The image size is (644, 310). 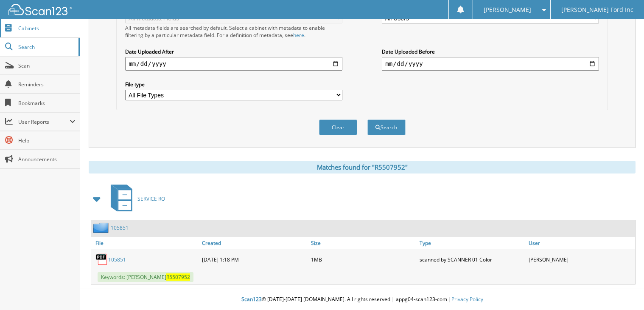 I want to click on span: Cabinets, so click(x=47, y=28).